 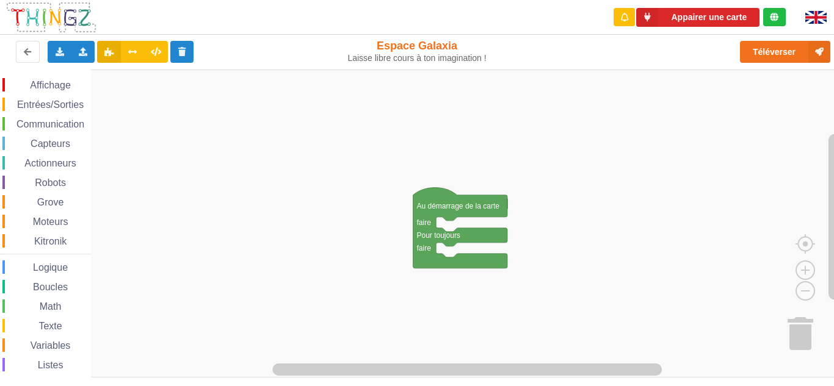 What do you see at coordinates (416, 58) in the screenshot?
I see `div: Laisse libre cours à ton imagination !` at bounding box center [416, 58].